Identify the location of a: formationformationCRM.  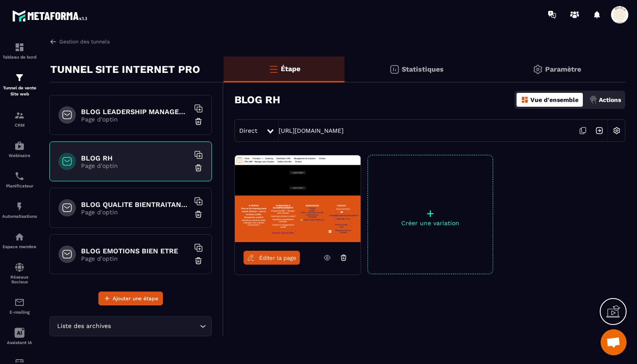
(20, 119).